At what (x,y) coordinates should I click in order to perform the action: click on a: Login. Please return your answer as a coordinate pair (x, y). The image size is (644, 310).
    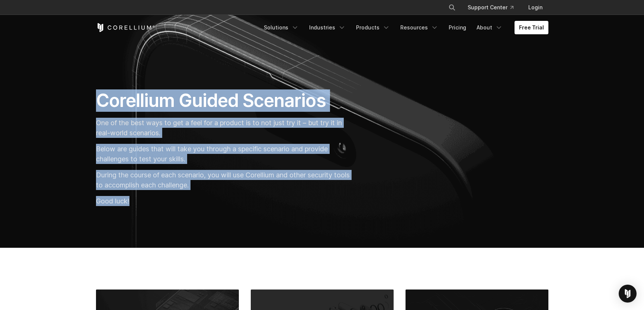
    Looking at the image, I should click on (535, 7).